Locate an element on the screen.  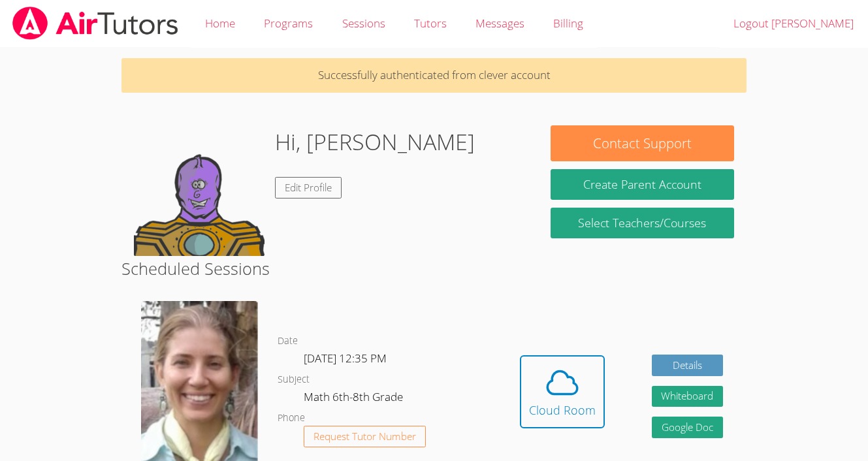
h2: Scheduled Sessions is located at coordinates (434, 268).